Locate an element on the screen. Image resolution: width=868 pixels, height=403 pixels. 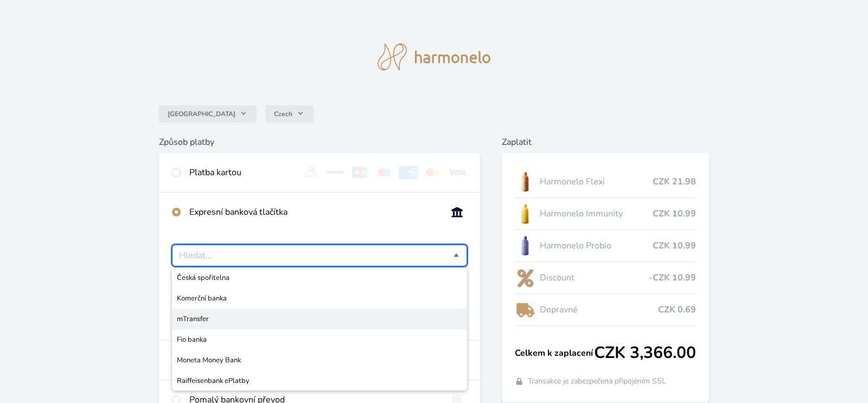
img: diners.svg is located at coordinates (311, 172).